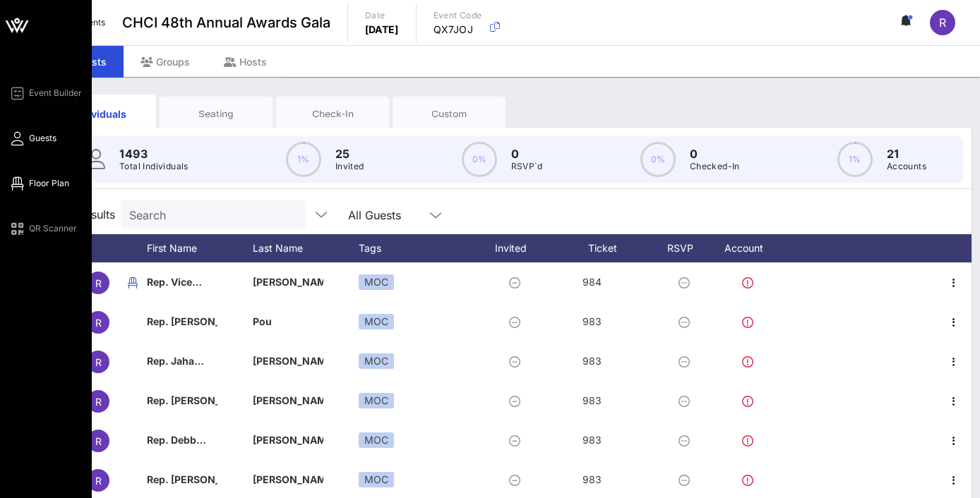 This screenshot has height=498, width=980. I want to click on p: QX7JOJ, so click(457, 30).